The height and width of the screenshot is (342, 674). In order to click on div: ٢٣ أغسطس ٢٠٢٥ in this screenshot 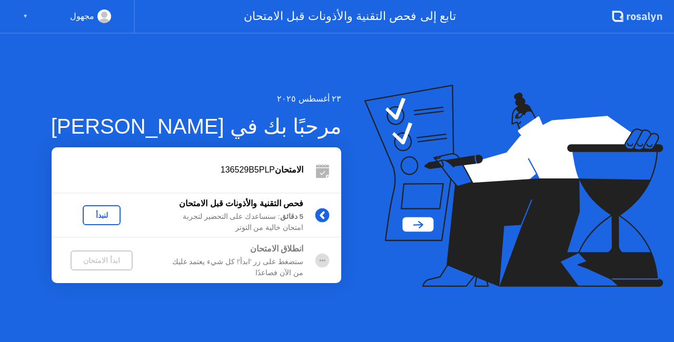, I will do `click(196, 99)`.